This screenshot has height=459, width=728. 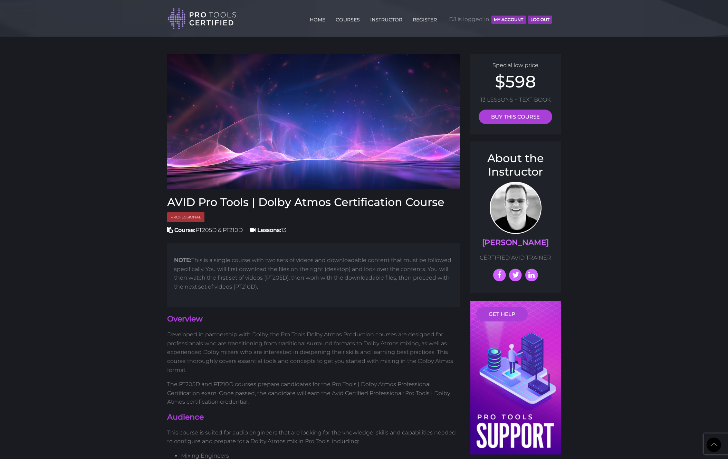 What do you see at coordinates (516, 100) in the screenshot?
I see `p: 13 LESSONS + TEXT BOOK` at bounding box center [516, 100].